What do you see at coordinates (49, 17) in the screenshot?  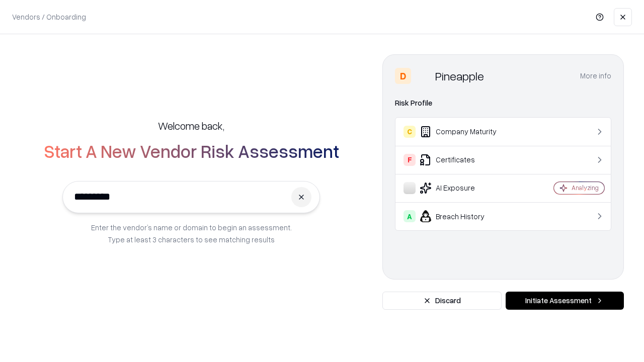 I see `p: Vendors / Onboarding` at bounding box center [49, 17].